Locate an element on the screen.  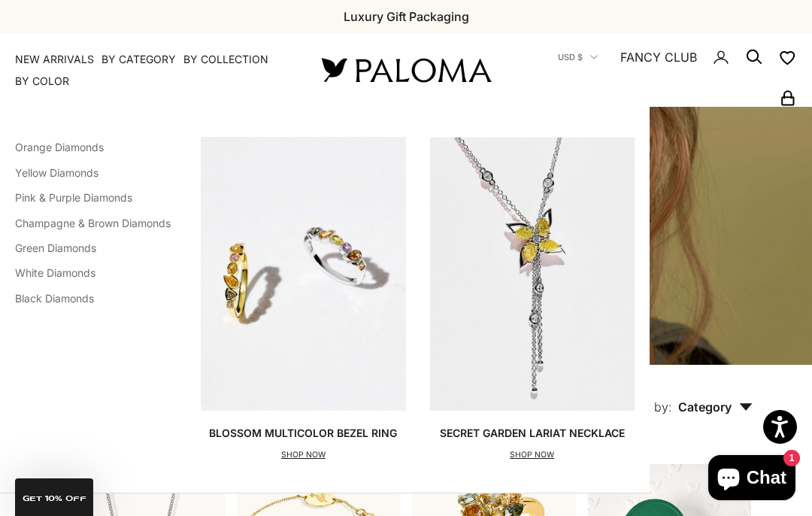
a: Blossom Multicolor Bezel RingSHOP NOW is located at coordinates (303, 300).